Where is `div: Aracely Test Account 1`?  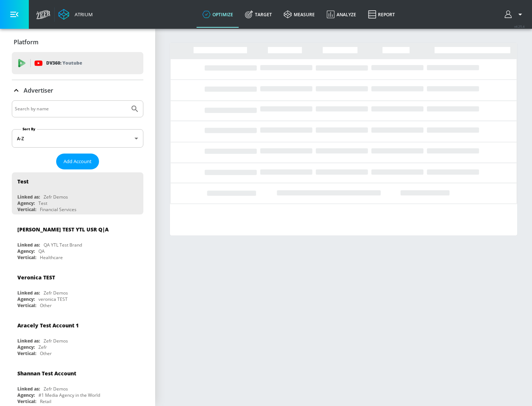 div: Aracely Test Account 1 is located at coordinates (48, 325).